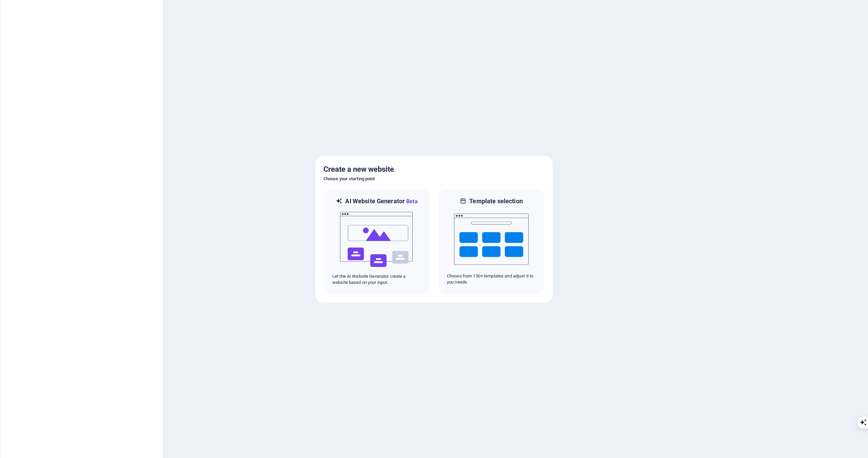 This screenshot has width=868, height=458. What do you see at coordinates (377, 279) in the screenshot?
I see `p: Let the AI Website Generator create a website based on your input.` at bounding box center [377, 279].